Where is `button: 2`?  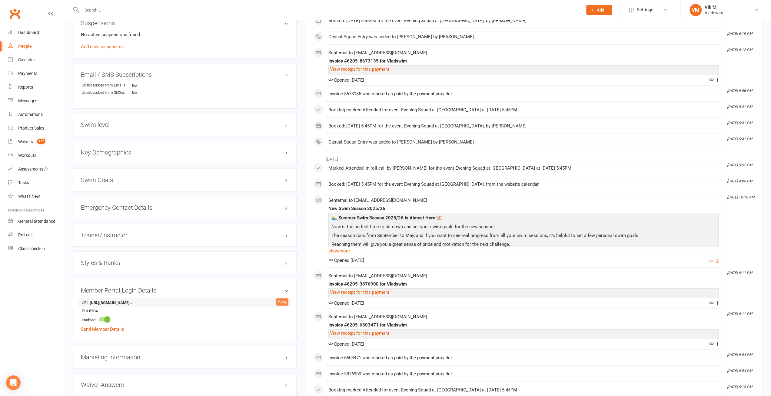 button: 2 is located at coordinates (714, 261).